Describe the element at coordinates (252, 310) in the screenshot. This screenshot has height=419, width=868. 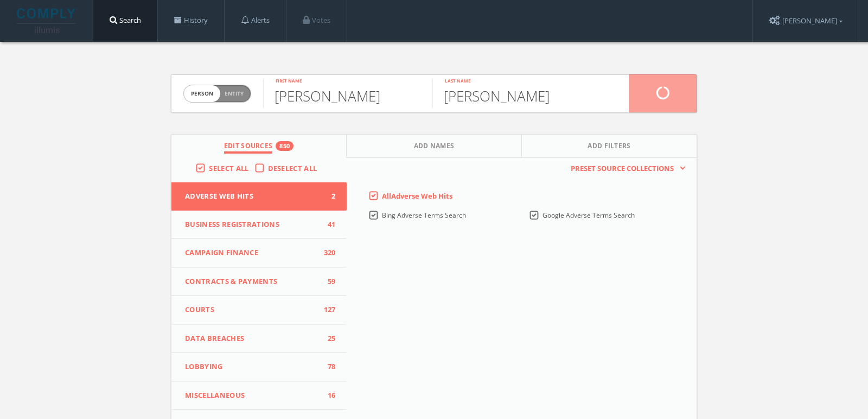
I see `span: Courts` at that location.